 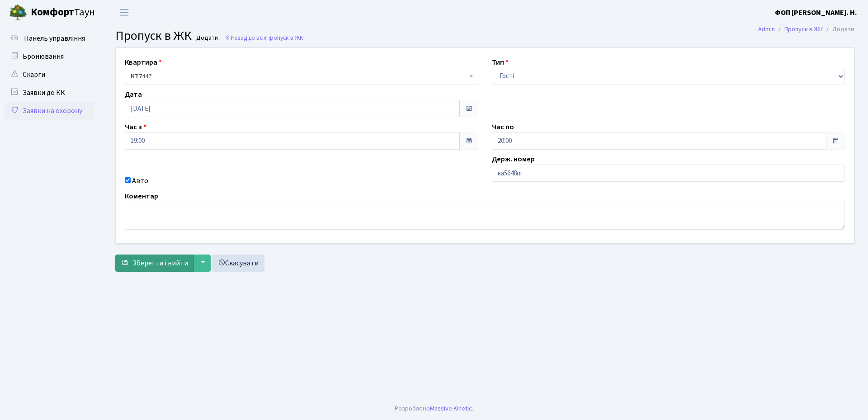 I want to click on a: Скарги, so click(x=50, y=74).